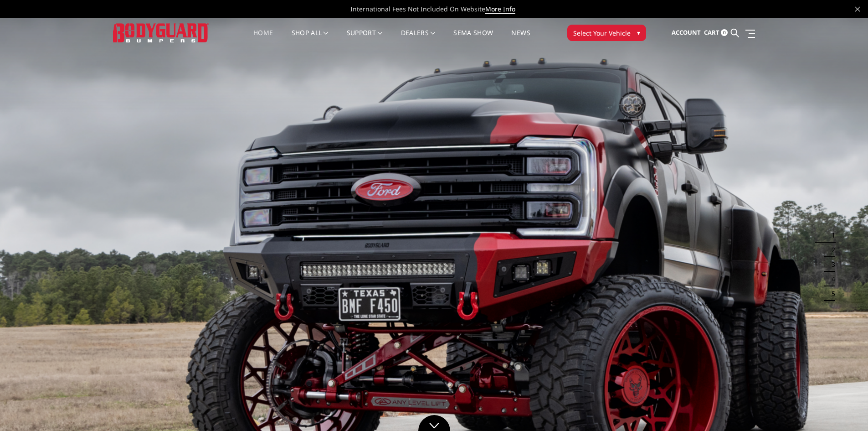  What do you see at coordinates (712, 32) in the screenshot?
I see `span: Cart` at bounding box center [712, 32].